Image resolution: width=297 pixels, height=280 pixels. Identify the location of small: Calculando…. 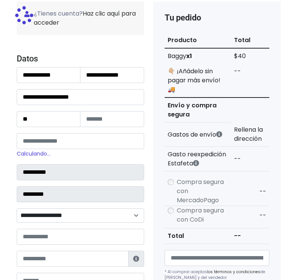
(33, 154).